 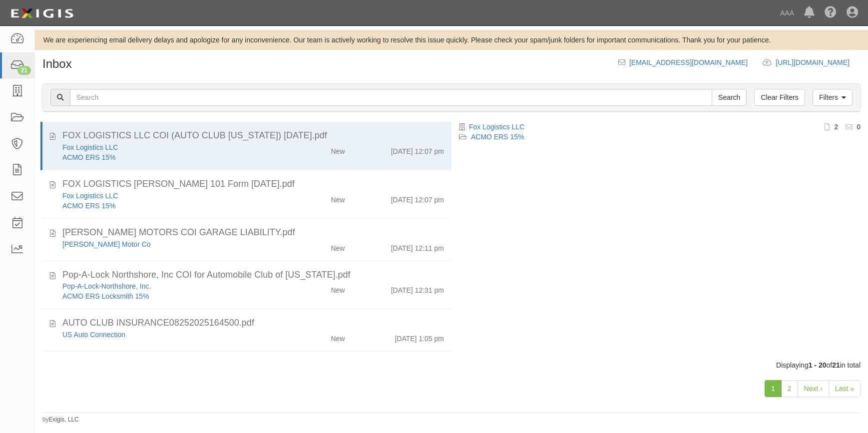 What do you see at coordinates (253, 366) in the screenshot?
I see `div: aaa_texas_llc_its_parents_subsidiaries_and_affiliates_16665024.pdf` at bounding box center [253, 366].